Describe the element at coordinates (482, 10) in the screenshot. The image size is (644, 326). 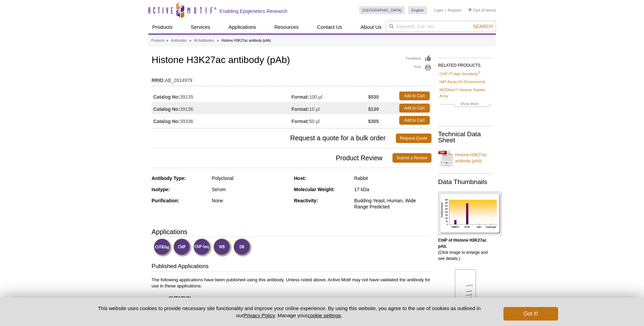
I see `li: (0 items)` at that location.